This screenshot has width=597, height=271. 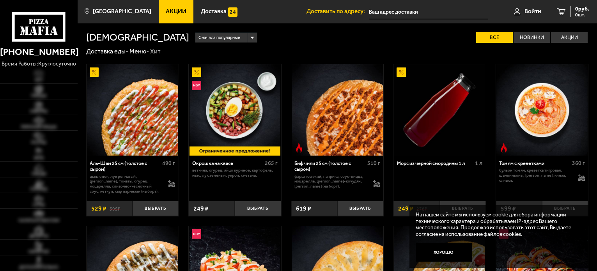 I want to click on label: Все, so click(x=495, y=37).